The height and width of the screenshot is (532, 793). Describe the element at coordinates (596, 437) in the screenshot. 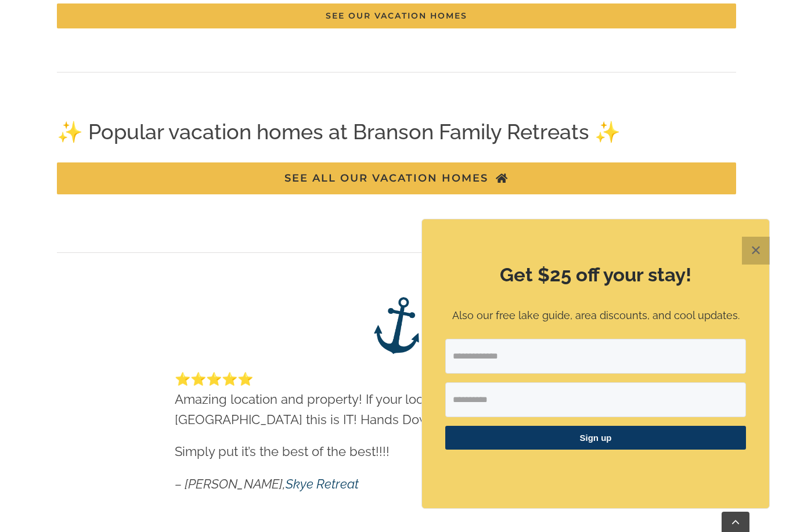

I see `button: Sign up` at that location.